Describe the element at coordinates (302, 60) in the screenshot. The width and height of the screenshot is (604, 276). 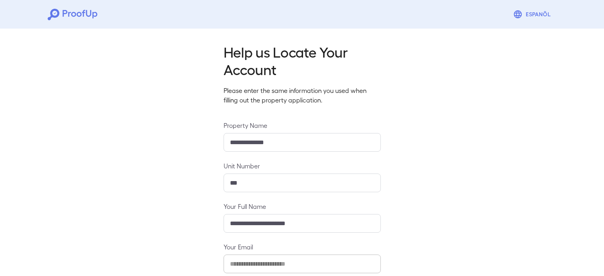
I see `h2: Help us Locate Your Account` at that location.